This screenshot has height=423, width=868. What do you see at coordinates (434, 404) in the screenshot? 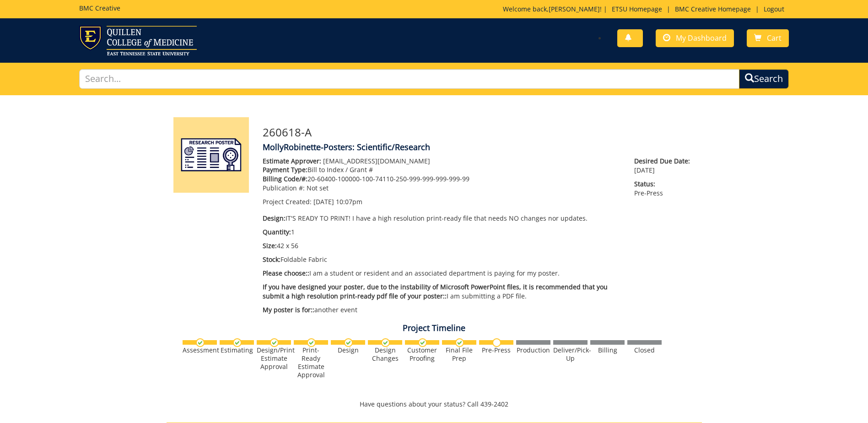
I see `p: Have questions about your status? Call 439-2402` at bounding box center [434, 404].